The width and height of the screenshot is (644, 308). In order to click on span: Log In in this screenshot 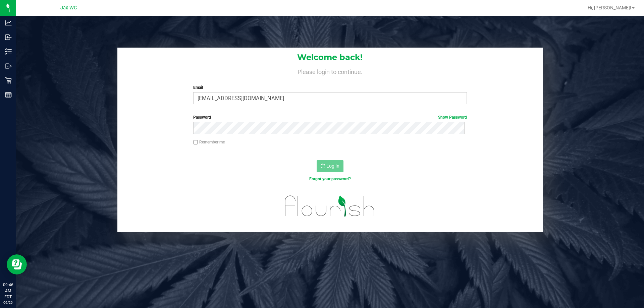, I will do `click(333, 165)`.